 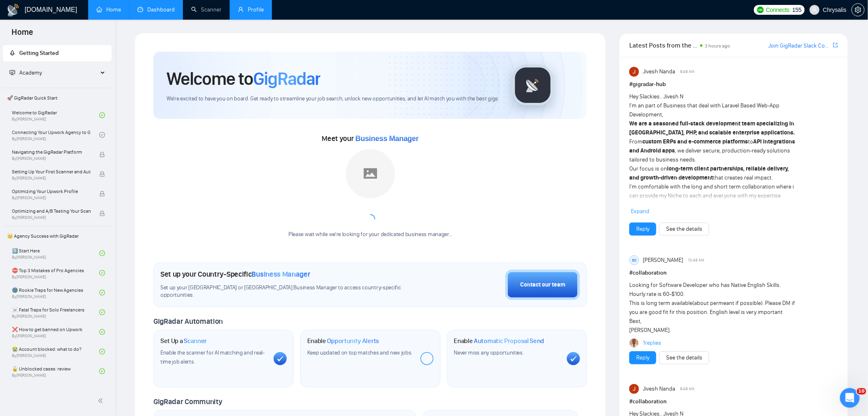 What do you see at coordinates (713, 308) in the screenshot?
I see `div: Looking for Software Developer who has Native English Skills. Hourly rate is 60-$100. This is lon...` at bounding box center [713, 308].